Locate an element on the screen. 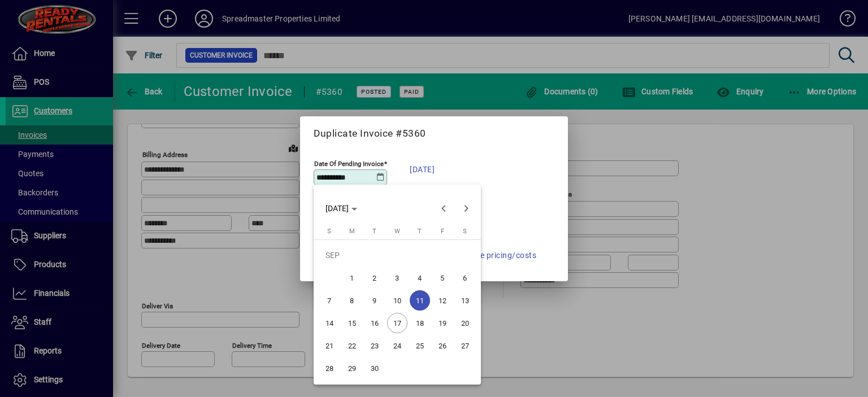  button: Mon Sep 29 2025 is located at coordinates (352, 368).